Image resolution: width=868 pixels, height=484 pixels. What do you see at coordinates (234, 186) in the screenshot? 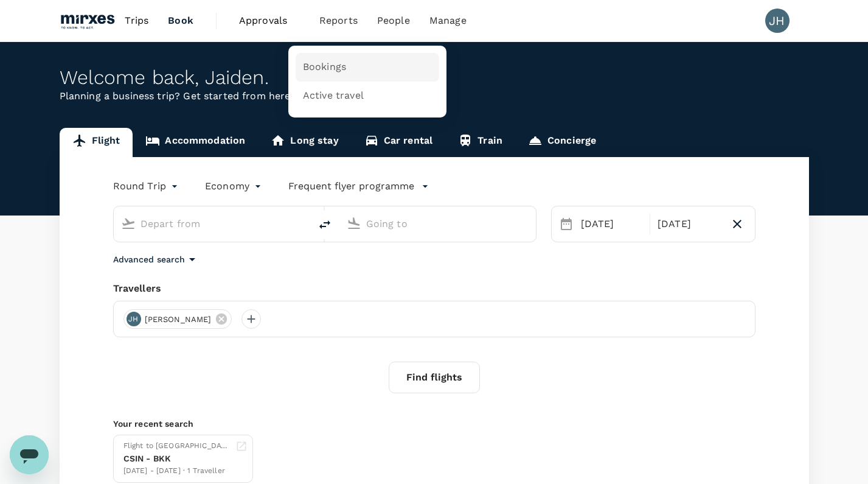
I see `div: Economy` at bounding box center [234, 186].